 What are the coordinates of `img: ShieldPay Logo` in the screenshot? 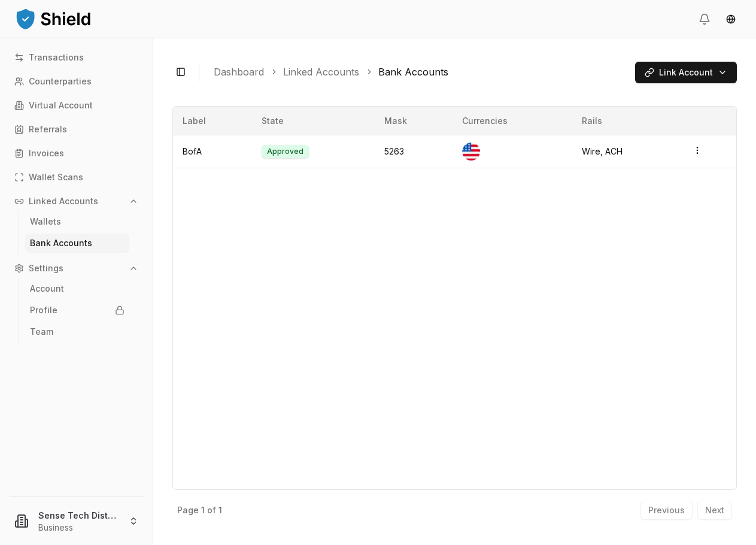 It's located at (53, 19).